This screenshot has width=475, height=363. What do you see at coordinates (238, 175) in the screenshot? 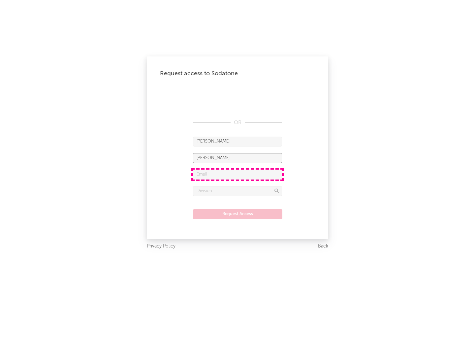
I see `input: Email` at bounding box center [238, 175].